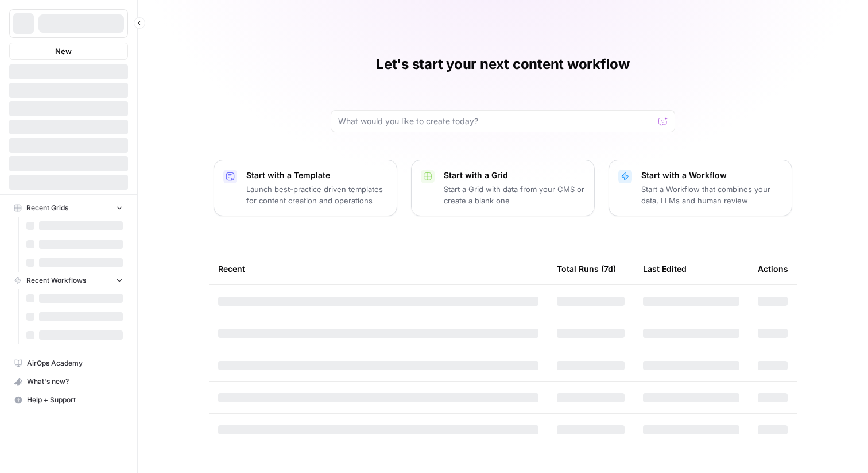  I want to click on p: Start a Grid with data from your CMS or create a blank one, so click(515, 195).